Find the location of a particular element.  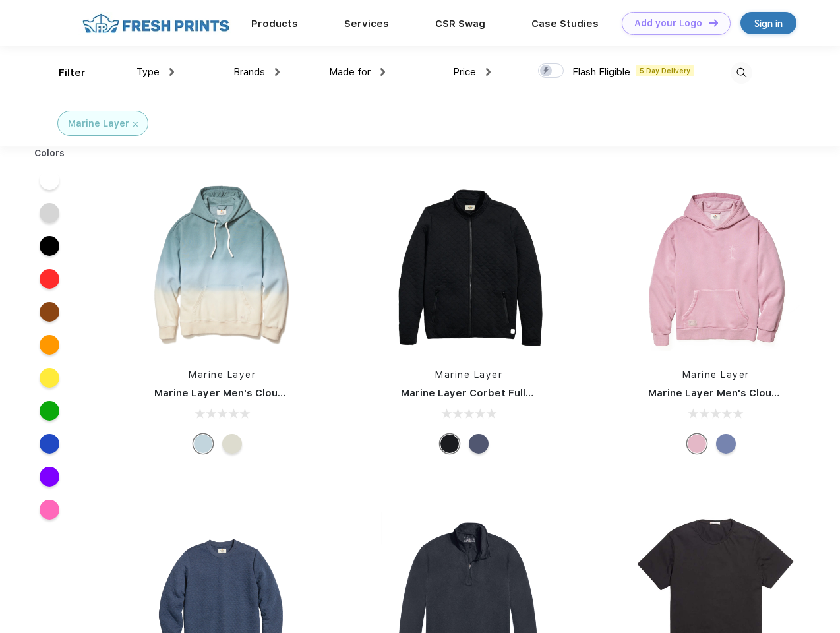

img: DT is located at coordinates (713, 23).